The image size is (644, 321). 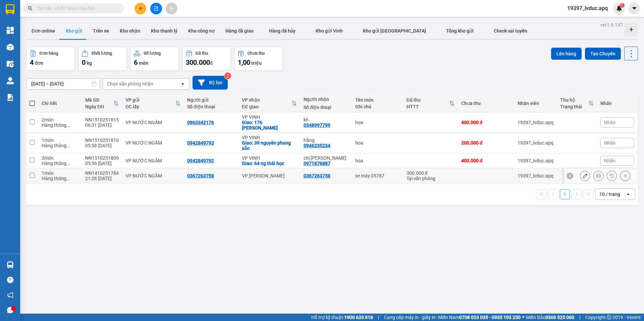 What do you see at coordinates (154, 59) in the screenshot?
I see `button: Số lượng6món` at bounding box center [154, 59].